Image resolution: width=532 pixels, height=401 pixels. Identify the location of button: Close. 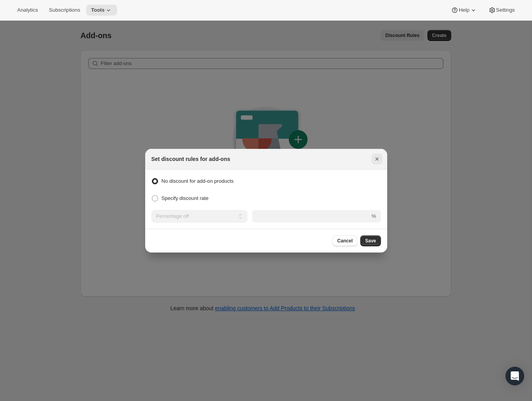
(377, 159).